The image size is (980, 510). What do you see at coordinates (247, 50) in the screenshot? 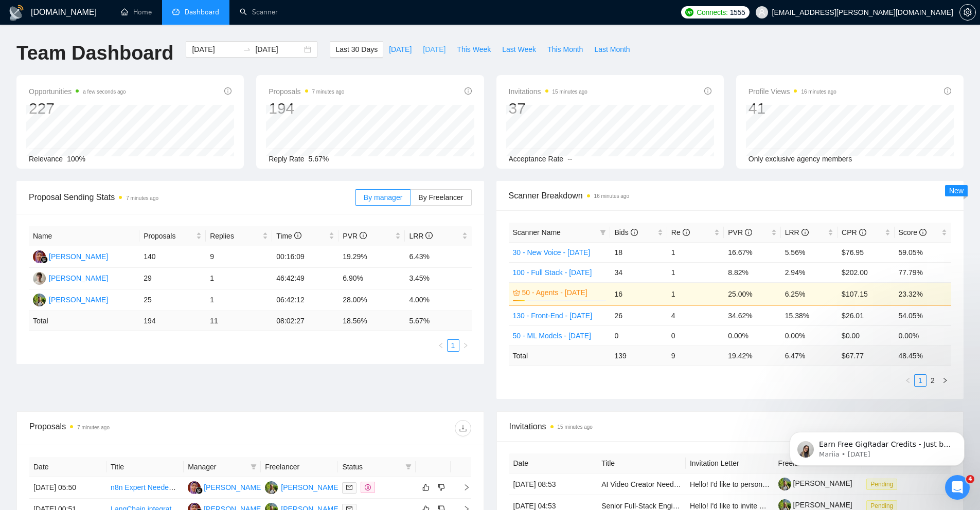
I see `span: swap-right` at bounding box center [247, 50].